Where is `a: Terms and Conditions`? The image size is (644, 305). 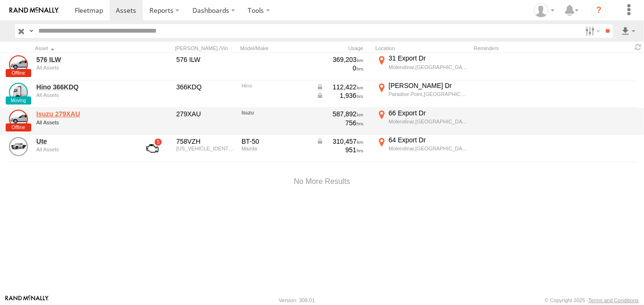
a: Terms and Conditions is located at coordinates (614, 300).